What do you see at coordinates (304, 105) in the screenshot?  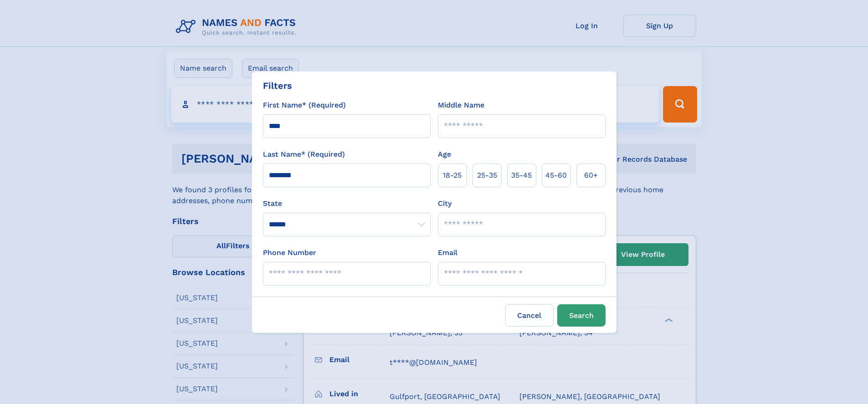 I see `label: First Name* (Required)` at bounding box center [304, 105].